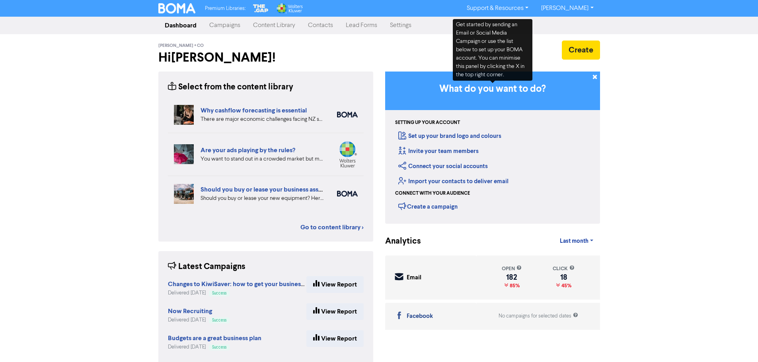 The height and width of the screenshot is (362, 758). I want to click on strong: Changes to KiwiSaver: how to get your business ready, so click(244, 284).